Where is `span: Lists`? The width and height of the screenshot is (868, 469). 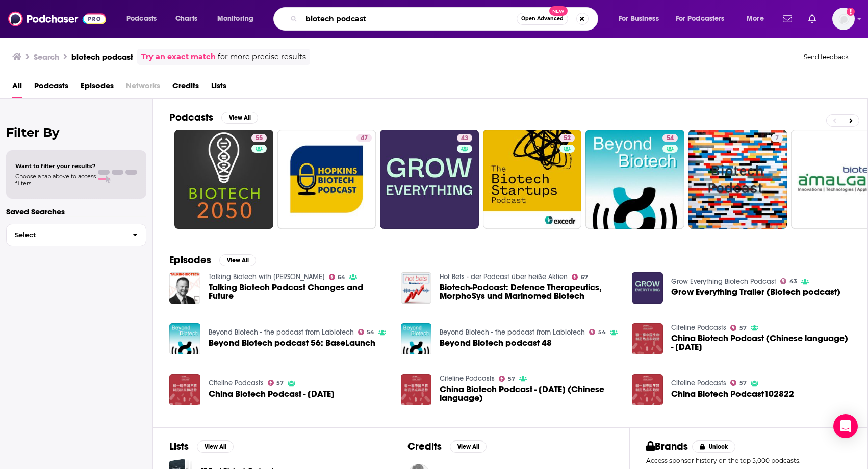
span: Lists is located at coordinates (219, 88).